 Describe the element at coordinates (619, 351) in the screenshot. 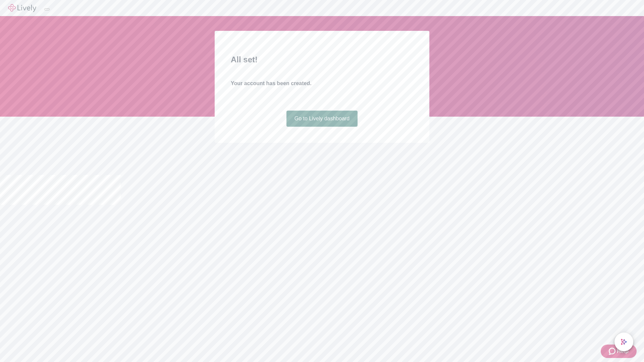

I see `button: Zendesk support iconHelp` at that location.